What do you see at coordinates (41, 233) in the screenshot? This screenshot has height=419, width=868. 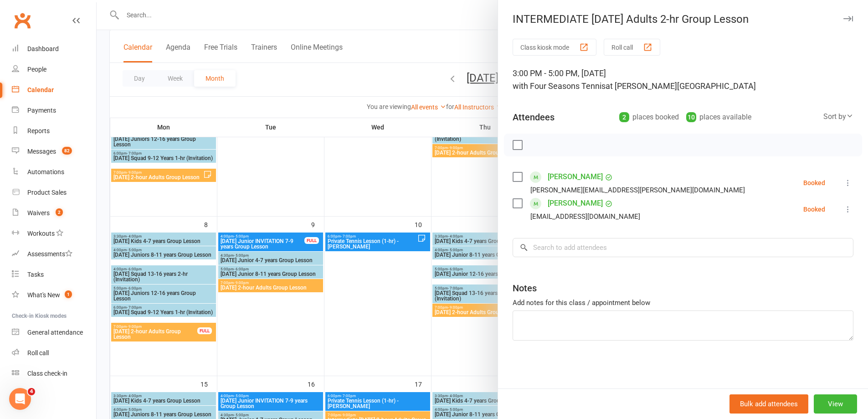 I see `div: Workouts` at bounding box center [41, 233].